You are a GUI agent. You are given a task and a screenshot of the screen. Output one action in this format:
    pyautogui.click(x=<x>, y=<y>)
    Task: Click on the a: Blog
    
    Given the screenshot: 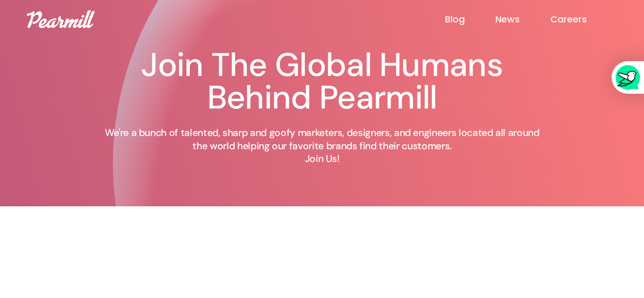 What is the action you would take?
    pyautogui.click(x=469, y=20)
    